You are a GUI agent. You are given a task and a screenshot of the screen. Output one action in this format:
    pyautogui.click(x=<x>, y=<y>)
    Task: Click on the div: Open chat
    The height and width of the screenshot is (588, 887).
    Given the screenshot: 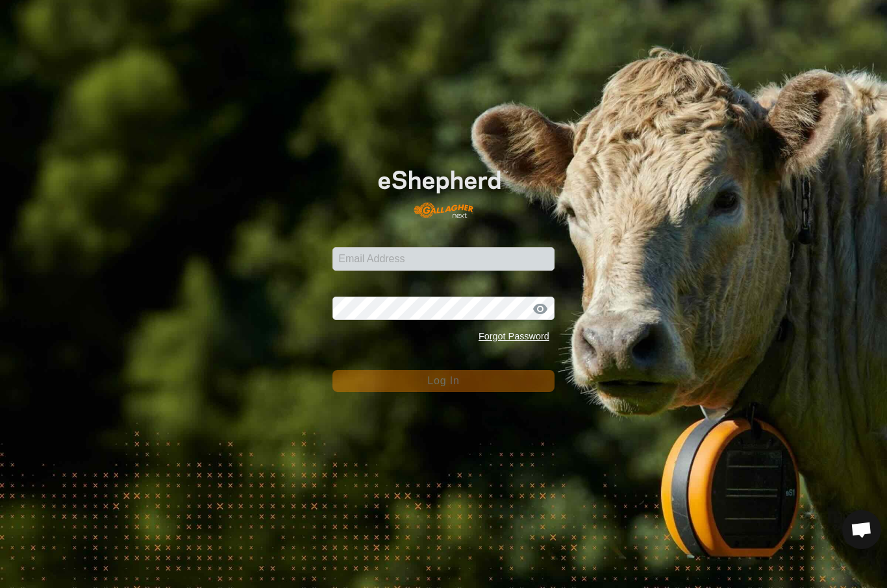 What is the action you would take?
    pyautogui.click(x=862, y=530)
    